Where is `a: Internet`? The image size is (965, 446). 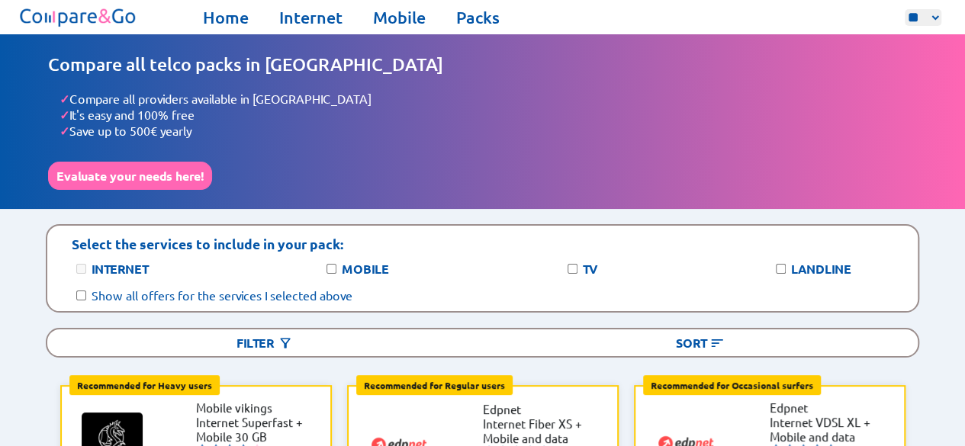 a: Internet is located at coordinates (311, 18).